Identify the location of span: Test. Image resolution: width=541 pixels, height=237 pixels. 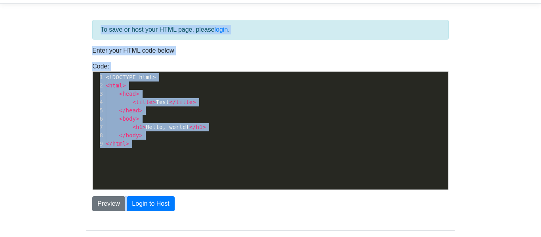
(151, 102).